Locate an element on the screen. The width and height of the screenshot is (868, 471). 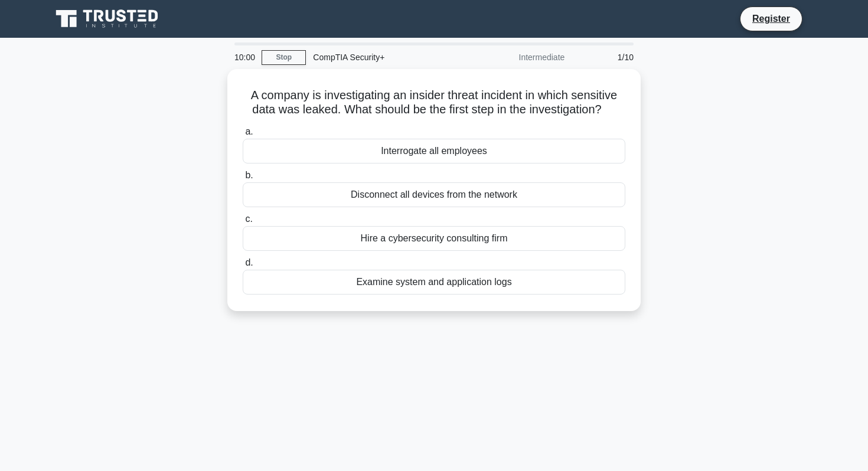
a: Register is located at coordinates (772, 18).